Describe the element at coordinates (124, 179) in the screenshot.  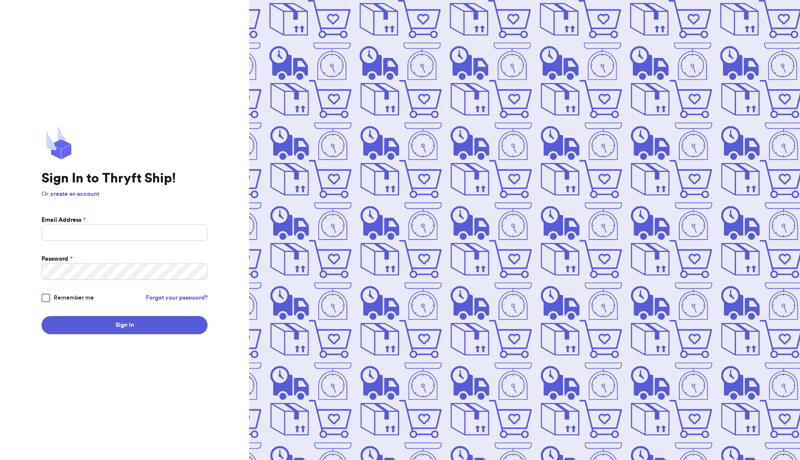
I see `h1: Sign In to Thryft Ship!` at that location.